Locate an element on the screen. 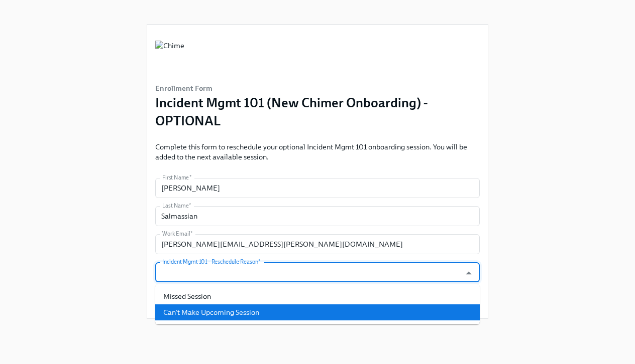  p: Complete this form to reschedule your optional Incident Mgmt 101 onboarding session. You will be ... is located at coordinates (318, 152).